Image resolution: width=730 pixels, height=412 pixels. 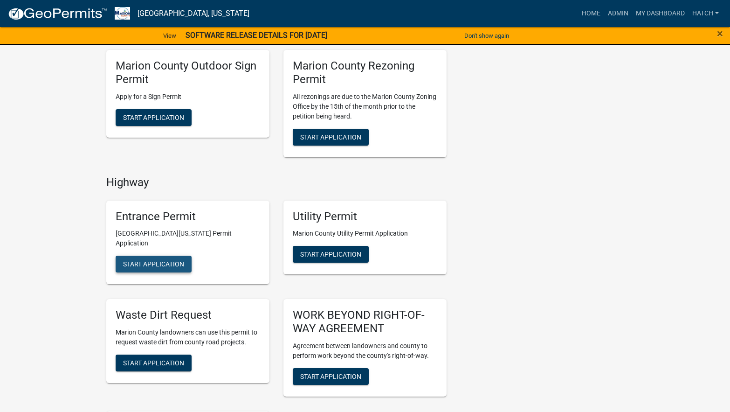 I want to click on h5: Marion County Rezoning Permit, so click(x=365, y=73).